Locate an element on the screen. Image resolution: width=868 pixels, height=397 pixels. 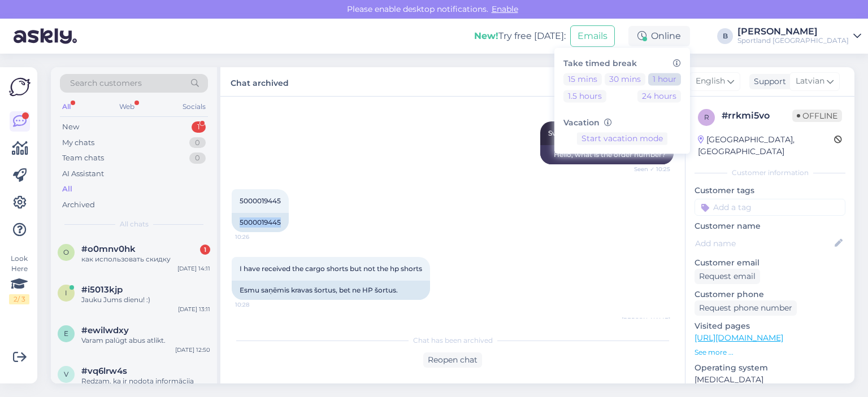
div: AI Assistant is located at coordinates (83, 174).